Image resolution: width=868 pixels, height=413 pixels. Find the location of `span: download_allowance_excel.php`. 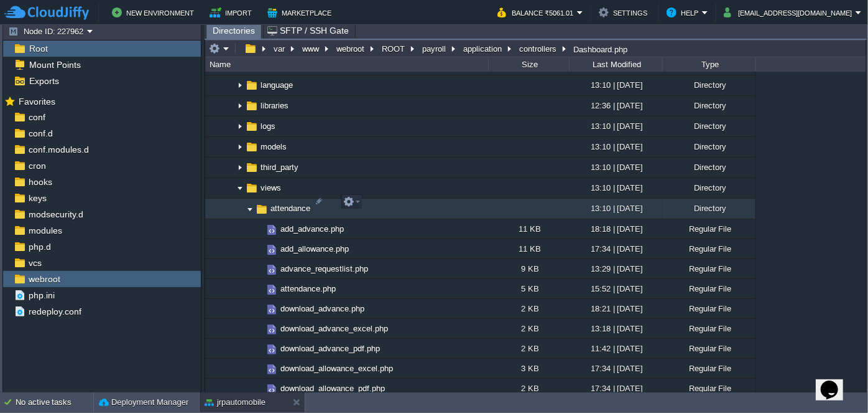

span: download_allowance_excel.php is located at coordinates (337, 368).